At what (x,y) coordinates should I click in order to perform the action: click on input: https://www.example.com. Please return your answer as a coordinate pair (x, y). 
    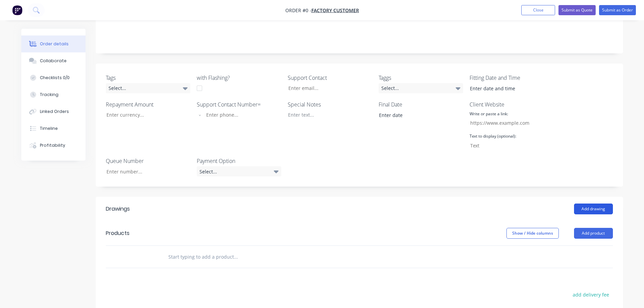
    Looking at the image, I should click on (507, 123).